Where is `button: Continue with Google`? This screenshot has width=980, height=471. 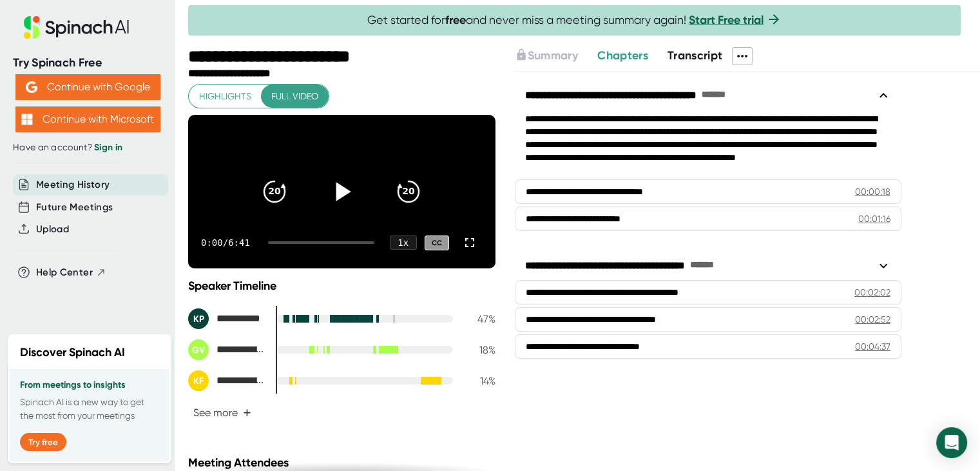 button: Continue with Google is located at coordinates (88, 87).